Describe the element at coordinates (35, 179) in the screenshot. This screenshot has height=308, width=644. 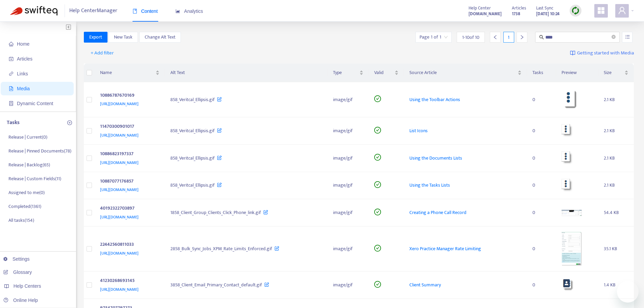
I see `p: Release | Custom Fields ( 11 )` at that location.